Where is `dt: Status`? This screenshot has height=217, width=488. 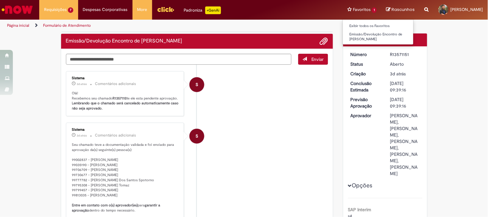 dt: Status is located at coordinates (365, 64).